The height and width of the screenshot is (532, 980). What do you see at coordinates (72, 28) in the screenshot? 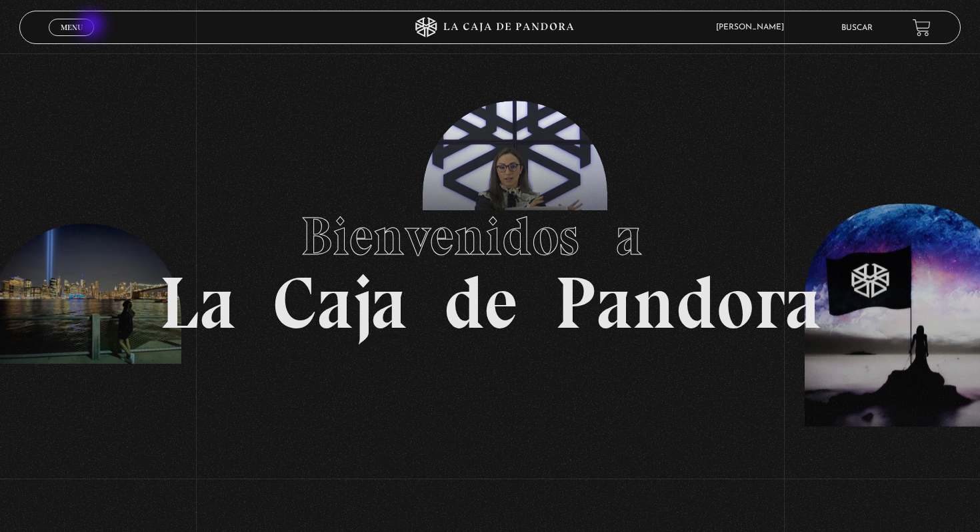
I see `span: Menu` at bounding box center [72, 28].